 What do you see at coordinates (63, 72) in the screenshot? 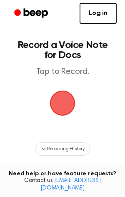
I see `p: Tap to Record.` at bounding box center [63, 72].